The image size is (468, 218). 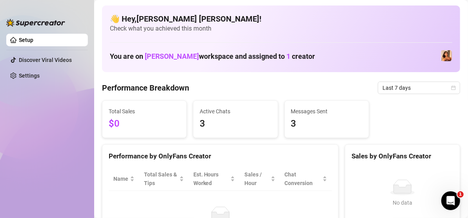 What do you see at coordinates (29, 76) in the screenshot?
I see `a: Settings` at bounding box center [29, 76].